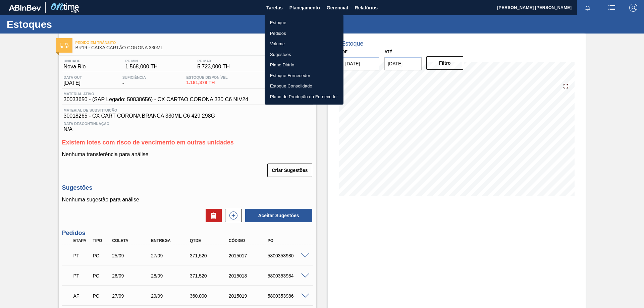 The height and width of the screenshot is (308, 644). What do you see at coordinates (304, 65) in the screenshot?
I see `li: Plano Diário` at bounding box center [304, 65].